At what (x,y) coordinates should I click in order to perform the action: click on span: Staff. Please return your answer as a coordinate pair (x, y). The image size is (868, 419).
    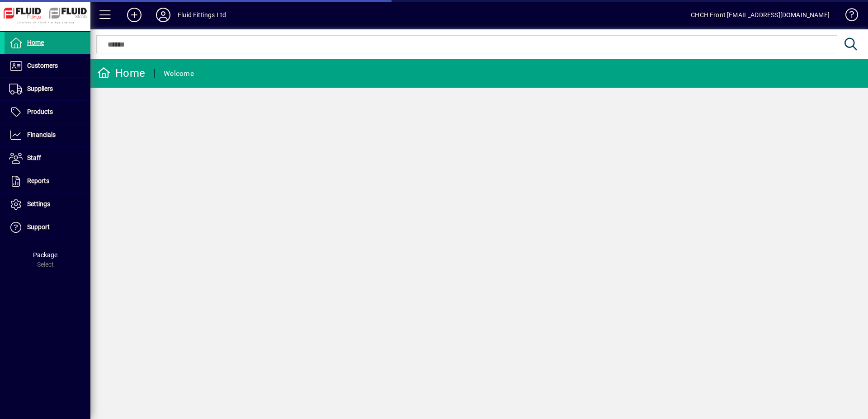
    Looking at the image, I should click on (34, 158).